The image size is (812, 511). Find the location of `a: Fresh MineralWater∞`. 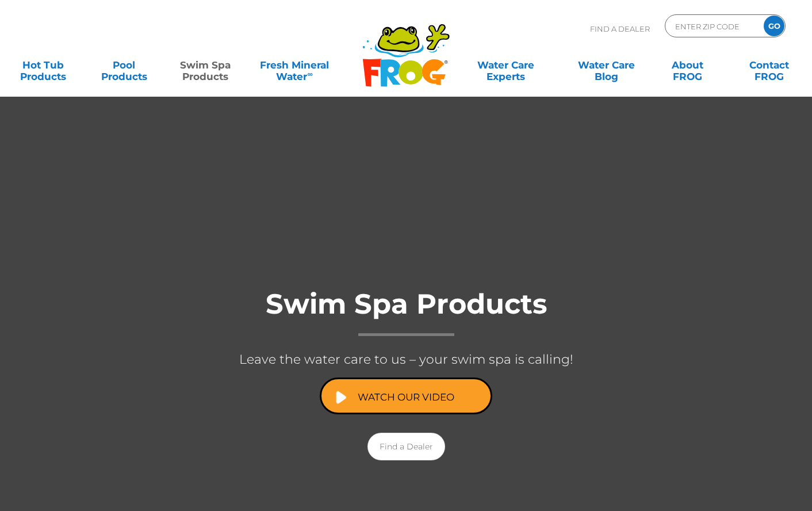

a: Fresh MineralWater∞ is located at coordinates (294, 65).